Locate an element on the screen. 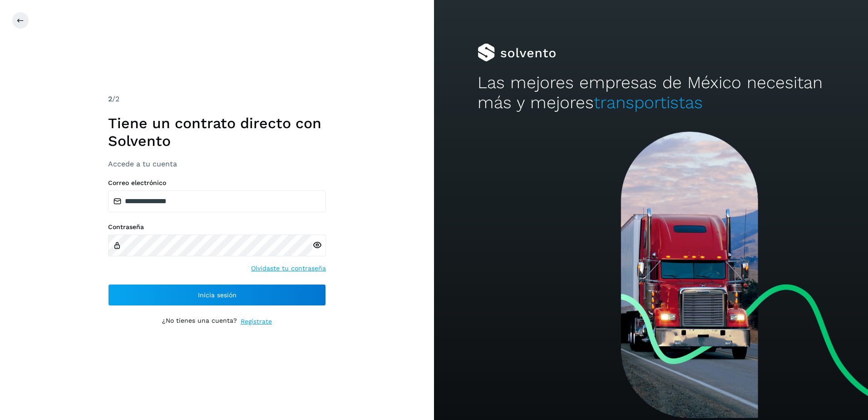  h2: Las mejores empresas de México necesitan más y mejores is located at coordinates (651, 92).